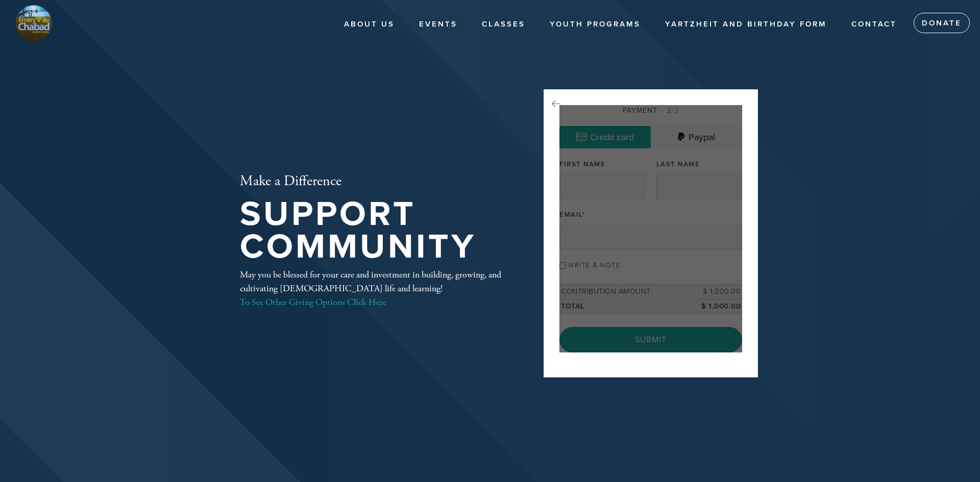 Image resolution: width=980 pixels, height=482 pixels. I want to click on a: Classes, so click(503, 24).